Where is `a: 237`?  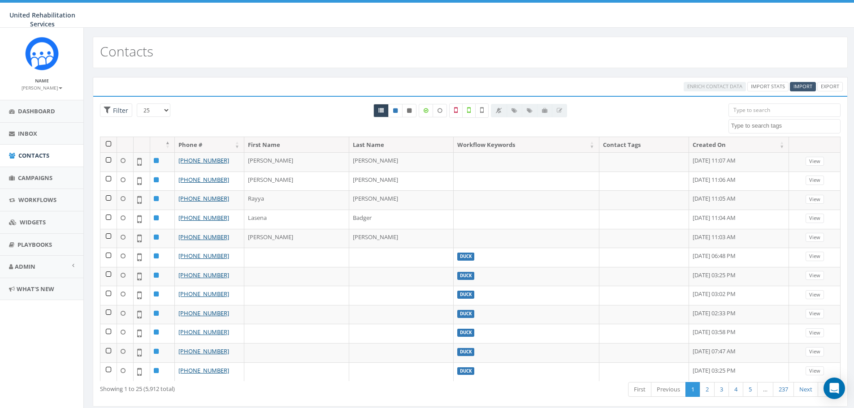
a: 237 is located at coordinates (783, 390).